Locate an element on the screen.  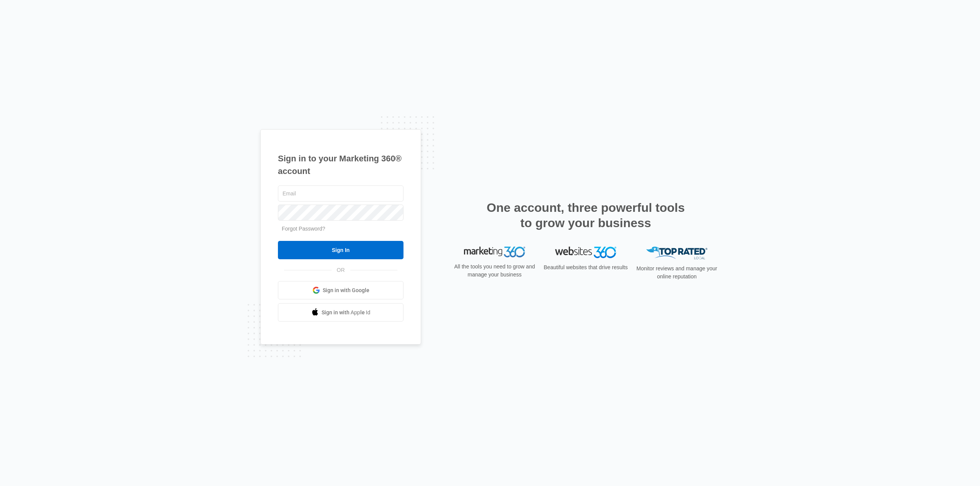
input: Email is located at coordinates (341, 194).